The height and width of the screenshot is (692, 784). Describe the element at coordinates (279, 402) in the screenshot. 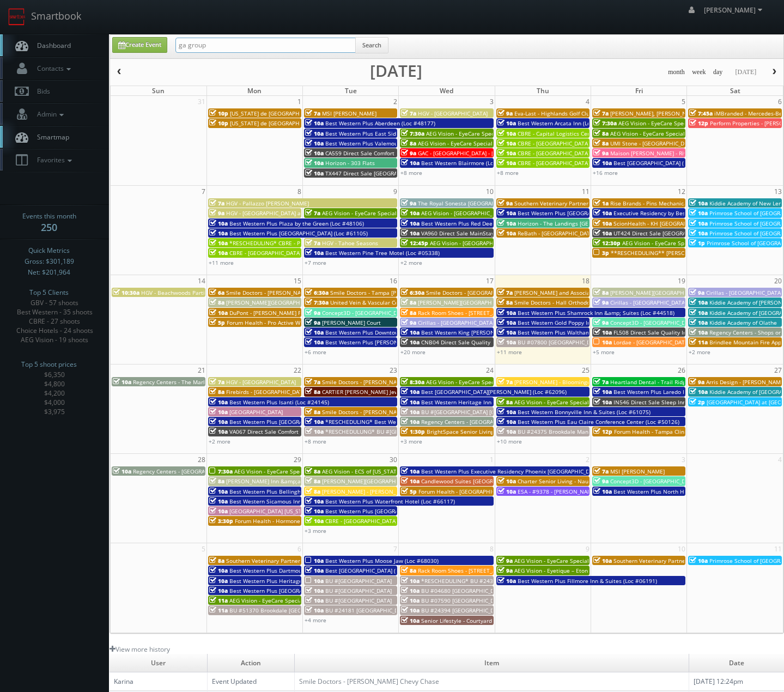

I see `span: Best Western Plus Isanti (Loc #24145)` at that location.